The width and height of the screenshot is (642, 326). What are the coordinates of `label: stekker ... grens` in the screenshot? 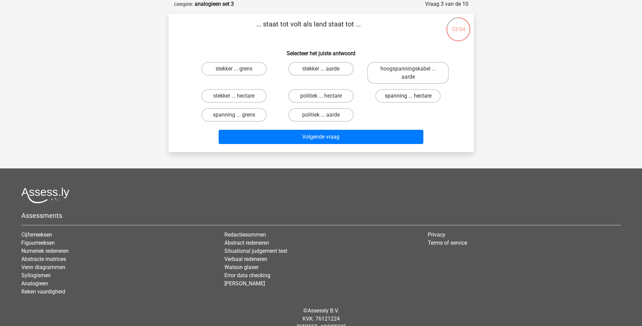 It's located at (234, 69).